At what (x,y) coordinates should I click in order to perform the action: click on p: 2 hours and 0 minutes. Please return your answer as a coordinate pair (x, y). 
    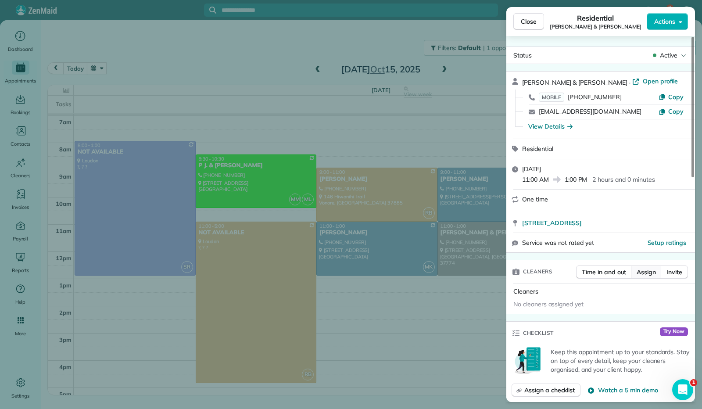
    Looking at the image, I should click on (623, 179).